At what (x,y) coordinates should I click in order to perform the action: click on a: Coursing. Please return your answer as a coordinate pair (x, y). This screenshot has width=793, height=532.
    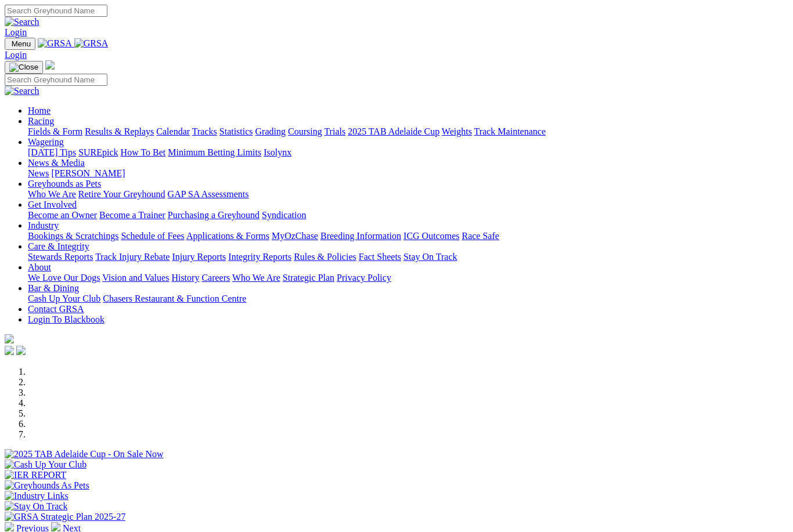
    Looking at the image, I should click on (305, 131).